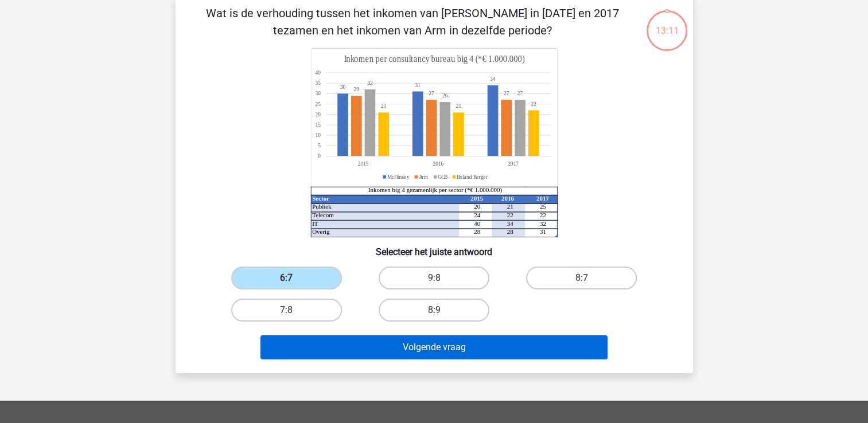 Image resolution: width=868 pixels, height=423 pixels. What do you see at coordinates (423, 177) in the screenshot?
I see `tspan: Arm` at bounding box center [423, 177].